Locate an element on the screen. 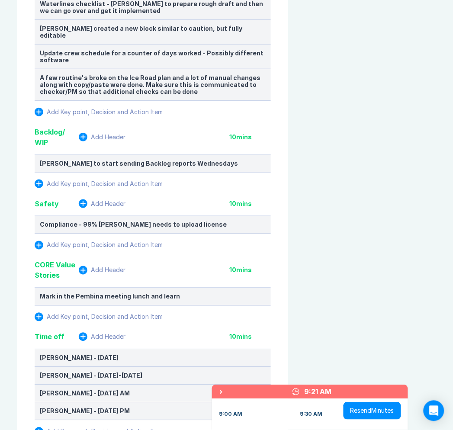  div: Backlog/ WIP is located at coordinates (57, 137).